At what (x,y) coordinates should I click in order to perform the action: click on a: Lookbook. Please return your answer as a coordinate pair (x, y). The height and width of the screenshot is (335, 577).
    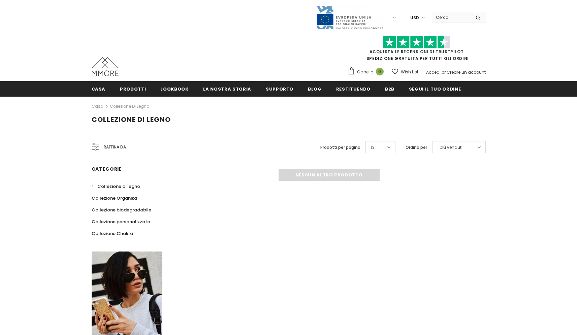
    Looking at the image, I should click on (174, 89).